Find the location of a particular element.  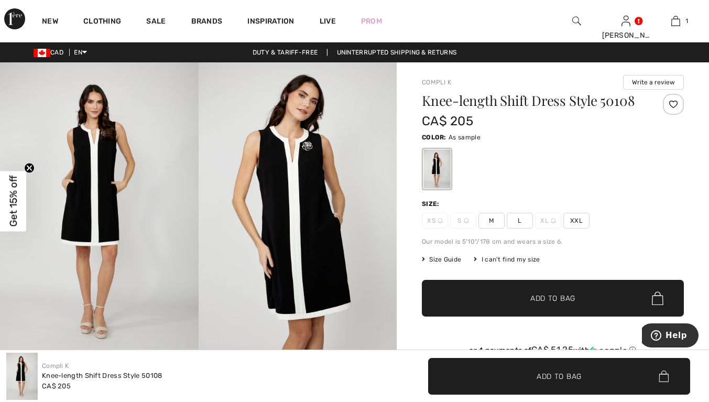

span: CAD is located at coordinates (50, 52).